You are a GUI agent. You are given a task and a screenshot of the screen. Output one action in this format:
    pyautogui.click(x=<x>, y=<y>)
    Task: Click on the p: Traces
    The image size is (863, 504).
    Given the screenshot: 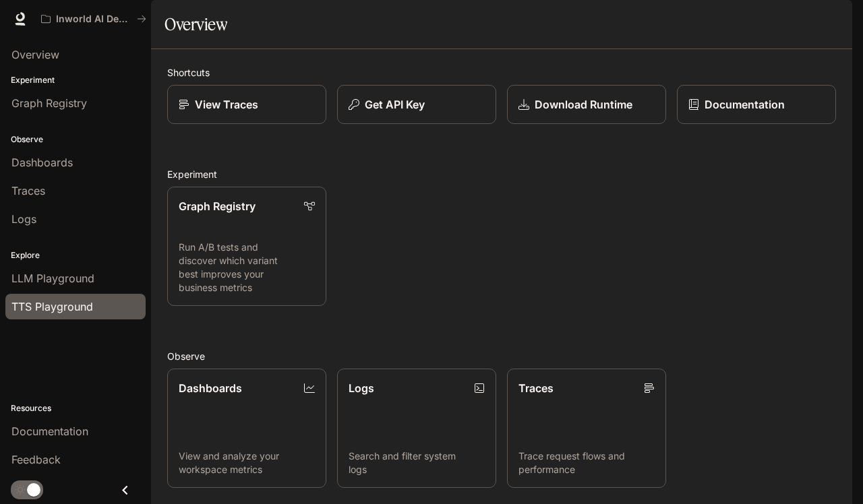 What is the action you would take?
    pyautogui.click(x=536, y=388)
    